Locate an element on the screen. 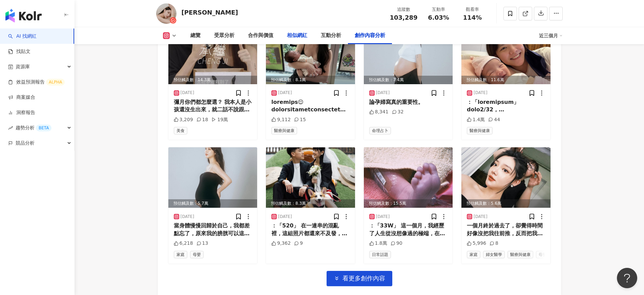 This screenshot has height=295, width=644. div: 預估觸及數：8.1萬 is located at coordinates (310, 80).